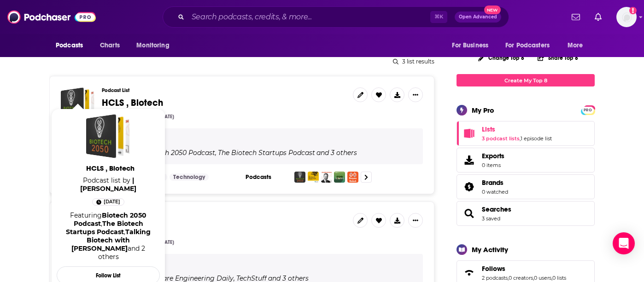  I want to click on span: Follows, so click(493, 269).